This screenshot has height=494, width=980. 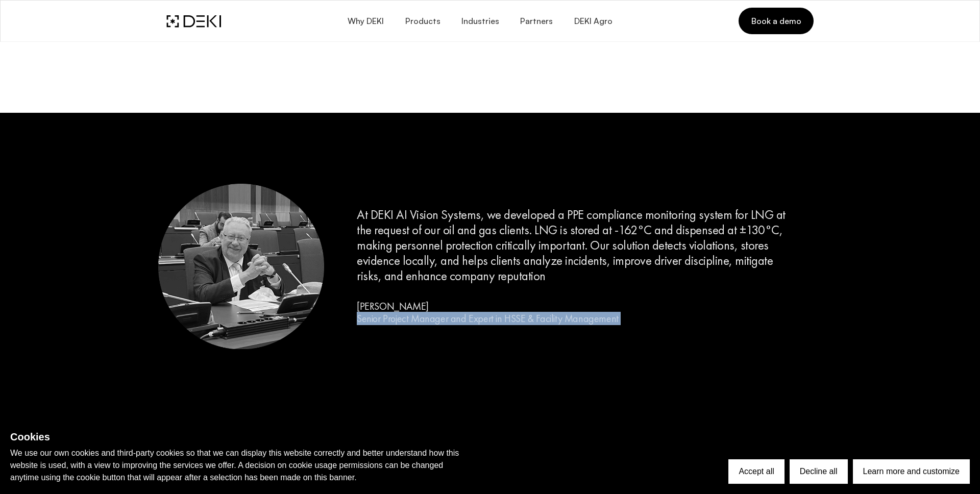 What do you see at coordinates (479, 21) in the screenshot?
I see `span: Industries` at bounding box center [479, 21].